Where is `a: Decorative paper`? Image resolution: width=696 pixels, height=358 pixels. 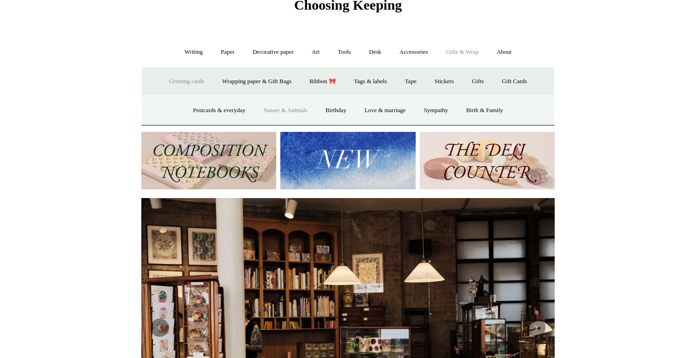 a: Decorative paper is located at coordinates (273, 52).